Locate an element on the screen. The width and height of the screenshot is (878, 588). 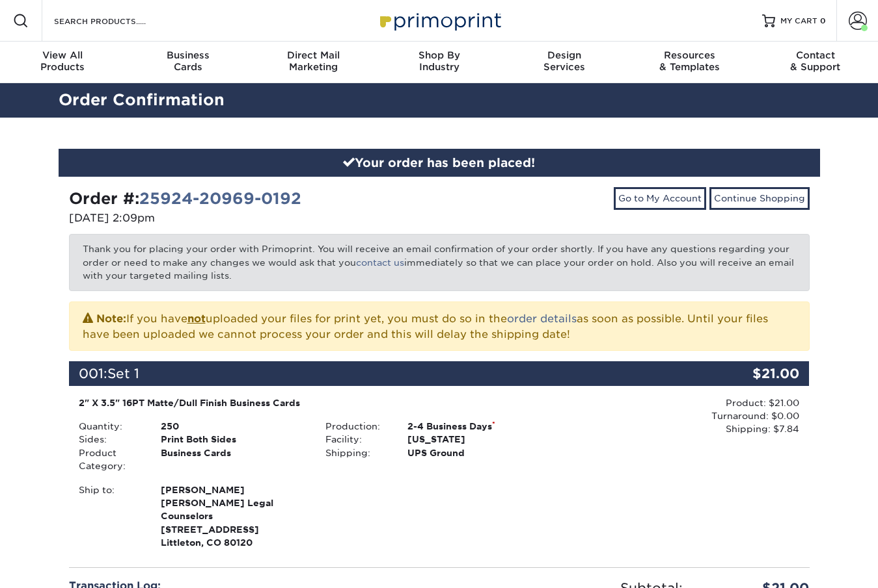
a: Continue Shopping is located at coordinates (759, 199).